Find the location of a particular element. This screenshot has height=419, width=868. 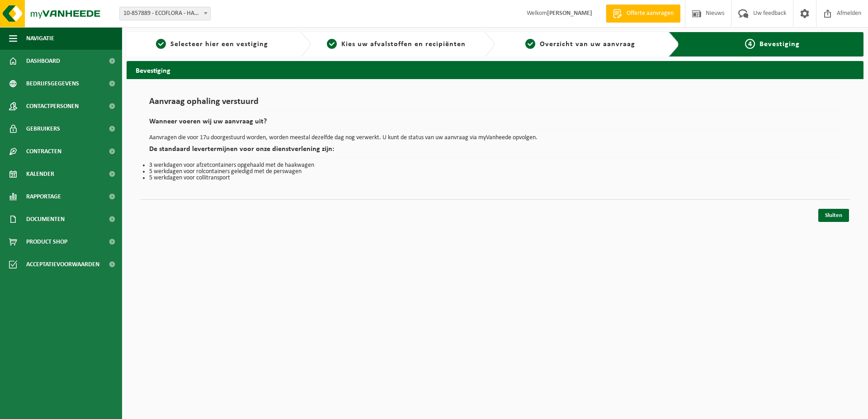

li: 5 werkdagen voor collitransport is located at coordinates (495, 178).